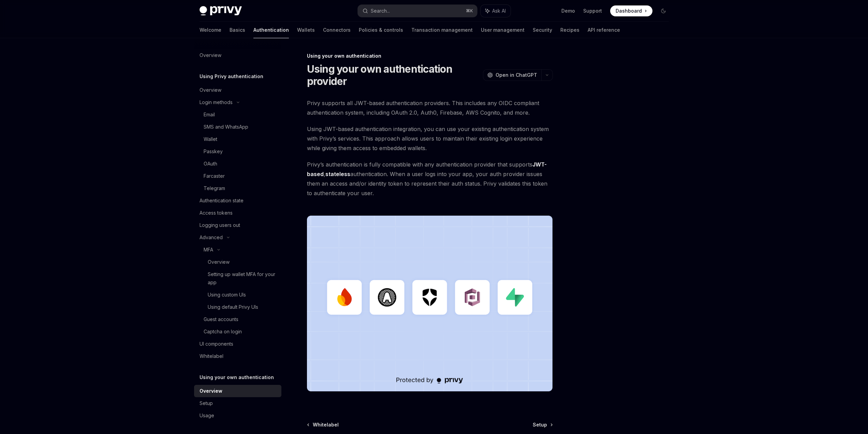 Image resolution: width=868 pixels, height=434 pixels. What do you see at coordinates (430, 138) in the screenshot?
I see `span: Using JWT-based authentication integration, you can use your existing authentication system with ...` at bounding box center [430, 138].